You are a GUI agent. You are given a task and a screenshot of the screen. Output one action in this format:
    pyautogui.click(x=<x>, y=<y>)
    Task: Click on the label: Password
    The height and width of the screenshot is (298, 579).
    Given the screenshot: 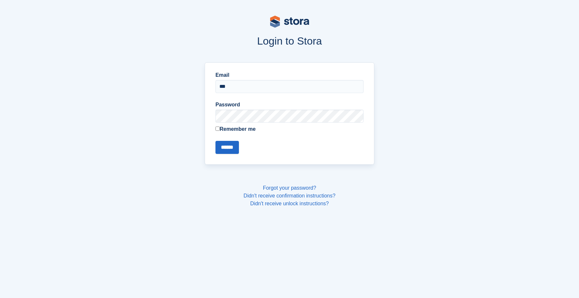 What is the action you would take?
    pyautogui.click(x=290, y=105)
    